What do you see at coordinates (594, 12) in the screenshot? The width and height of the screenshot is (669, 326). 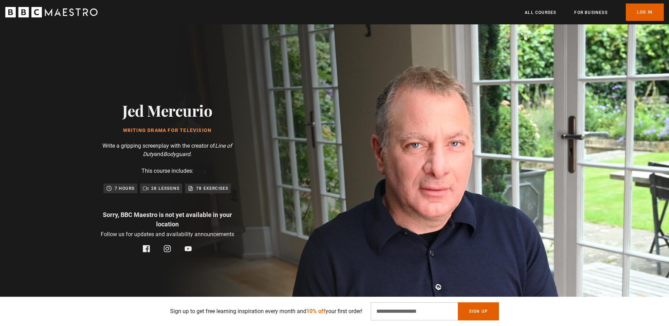 I see `nav: Primary` at bounding box center [594, 12].